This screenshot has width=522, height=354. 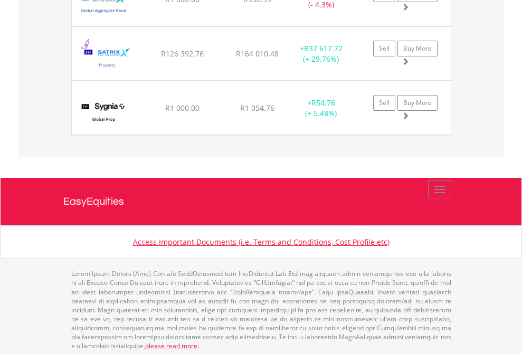 What do you see at coordinates (321, 54) in the screenshot?
I see `div: + (+ 29.76%)` at bounding box center [321, 54].